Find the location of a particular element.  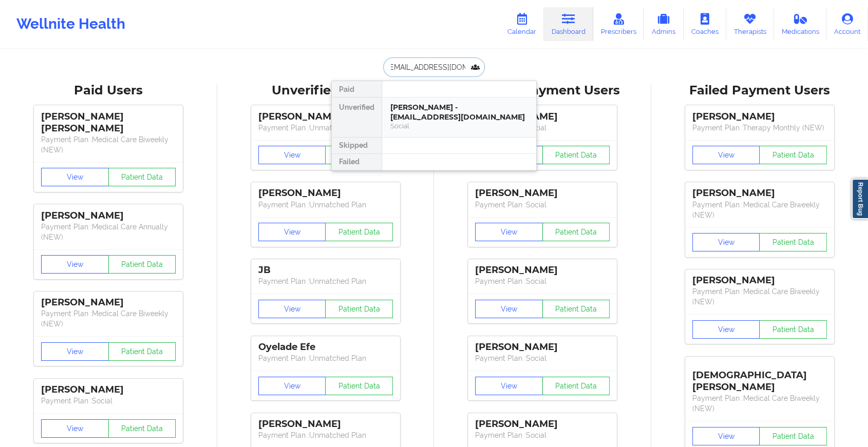

div: Failed is located at coordinates (356, 162).